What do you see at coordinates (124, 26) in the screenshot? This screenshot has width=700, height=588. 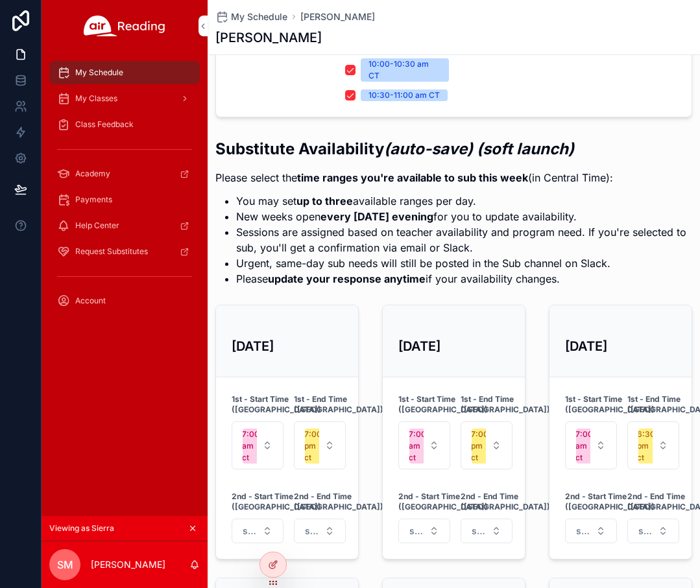 I see `img: App logo` at bounding box center [124, 26].